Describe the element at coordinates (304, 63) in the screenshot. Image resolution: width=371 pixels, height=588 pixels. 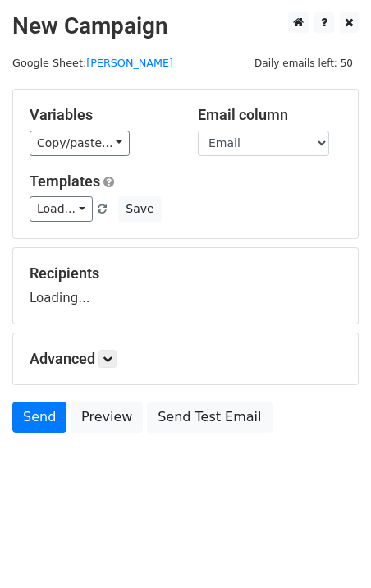
I see `a: Daily emails left: 50` at that location.